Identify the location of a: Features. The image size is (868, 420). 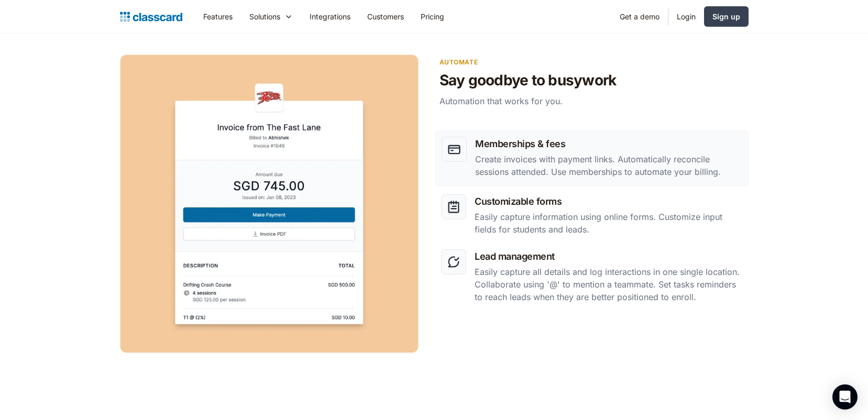
(218, 16).